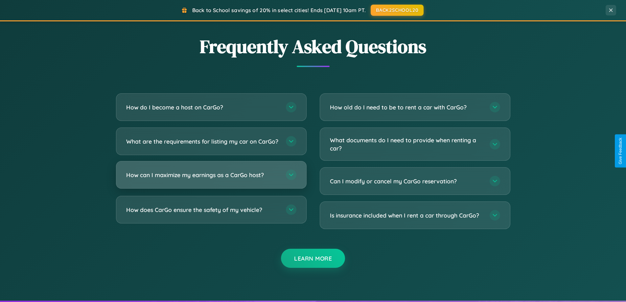 This screenshot has width=626, height=302. Describe the element at coordinates (406, 144) in the screenshot. I see `h3: What documents do I need to provide when renting a car?` at that location.